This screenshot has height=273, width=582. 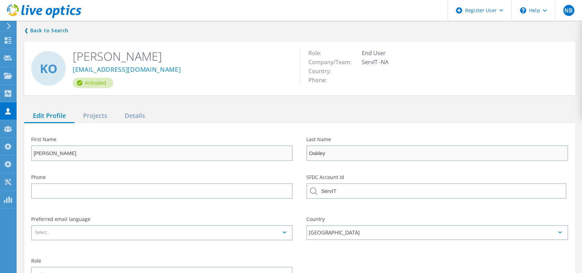 What do you see at coordinates (162, 261) in the screenshot?
I see `label: Role` at bounding box center [162, 261].